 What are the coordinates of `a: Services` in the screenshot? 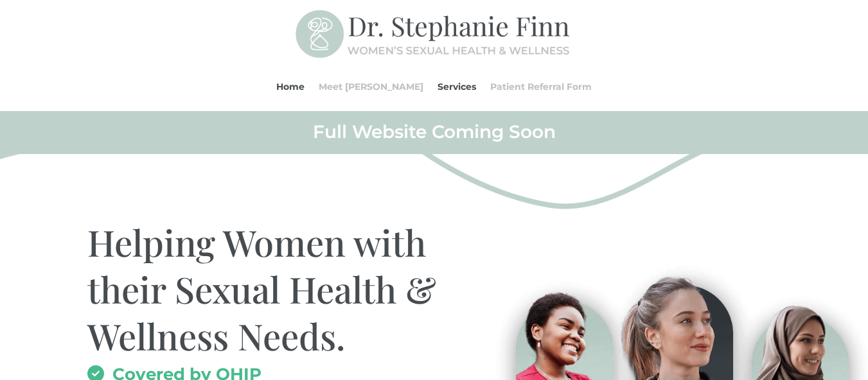 It's located at (457, 87).